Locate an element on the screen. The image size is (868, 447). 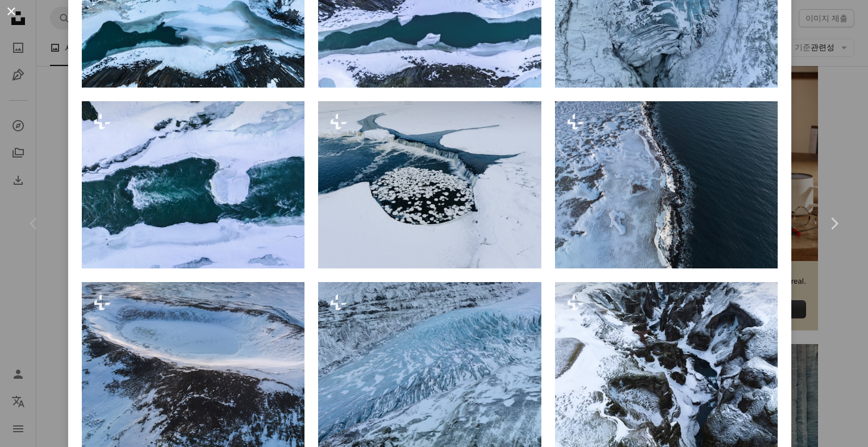
a: 중간에 작은 폭포가있는 얼어 붙은 강 is located at coordinates (430, 184).